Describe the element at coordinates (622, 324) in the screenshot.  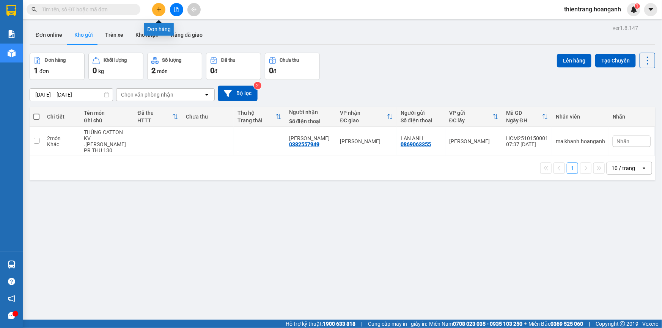
I see `span: copyright` at that location.